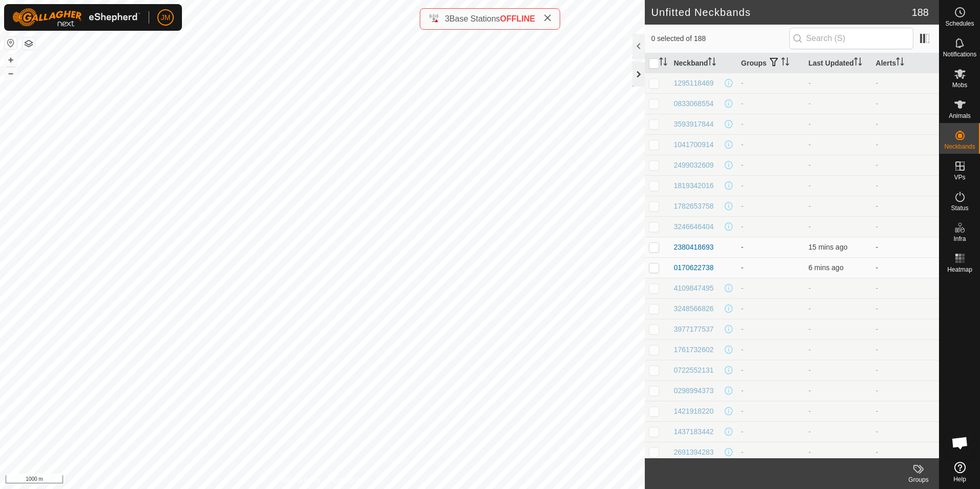  What do you see at coordinates (781, 13) in the screenshot?
I see `h2: Unfitted Neckbands` at bounding box center [781, 13].